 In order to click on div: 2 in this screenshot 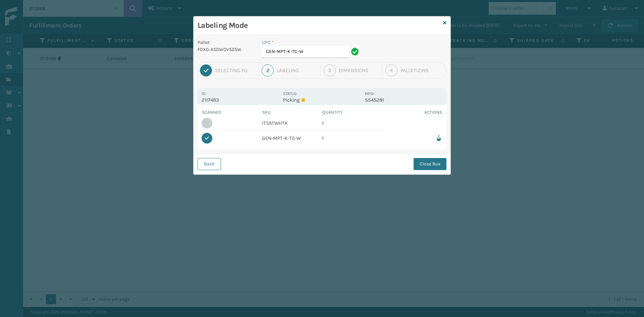, I will do `click(268, 70)`.